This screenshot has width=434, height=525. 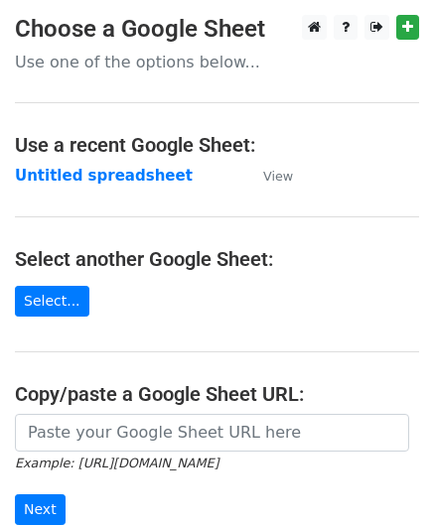 I want to click on h3: Choose a Google Sheet, so click(x=216, y=29).